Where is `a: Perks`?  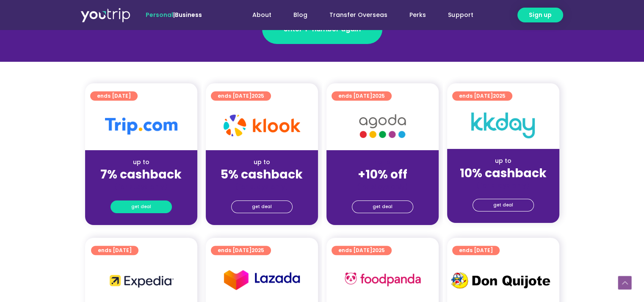
a: Perks is located at coordinates (417, 15).